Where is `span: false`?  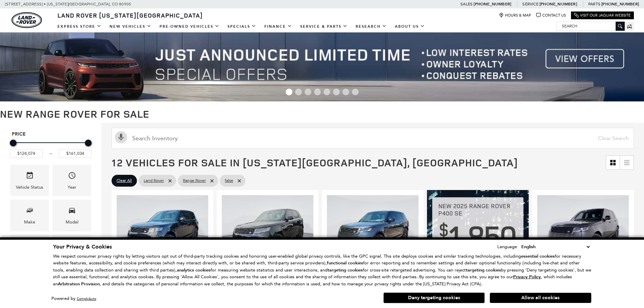 span: false is located at coordinates (229, 180).